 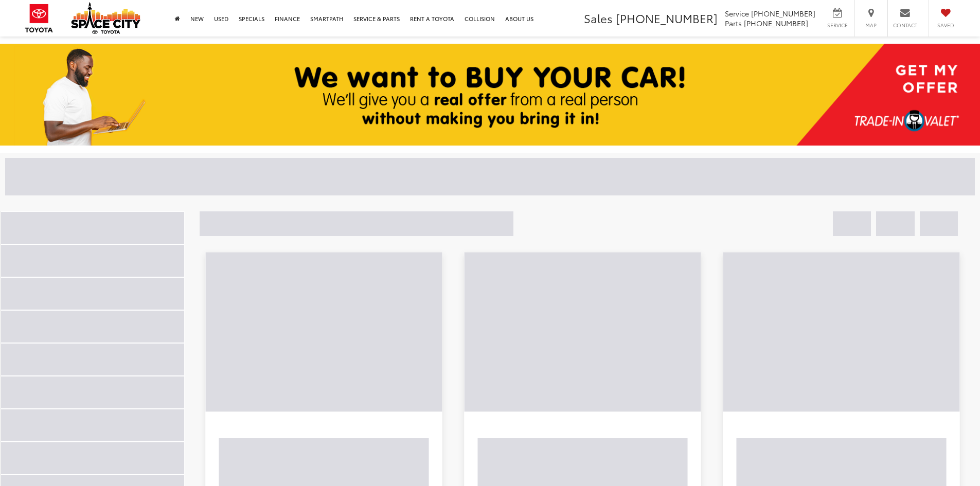 I want to click on span: Contact, so click(x=905, y=25).